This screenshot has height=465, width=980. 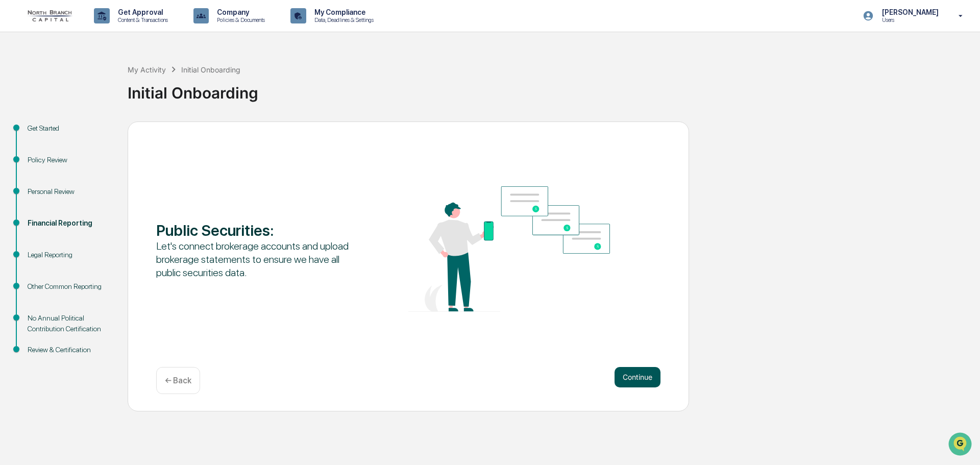 I want to click on img: Public Securities, so click(x=509, y=249).